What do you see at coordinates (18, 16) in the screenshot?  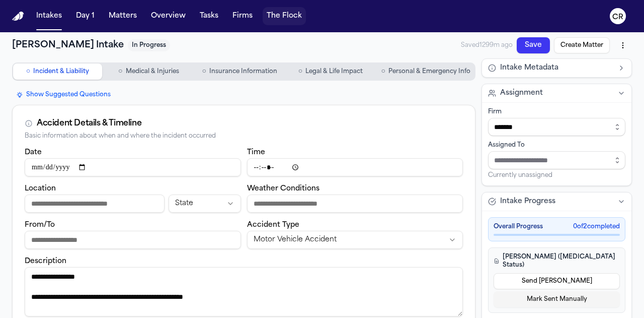 I see `img: Finch Logo` at bounding box center [18, 16].